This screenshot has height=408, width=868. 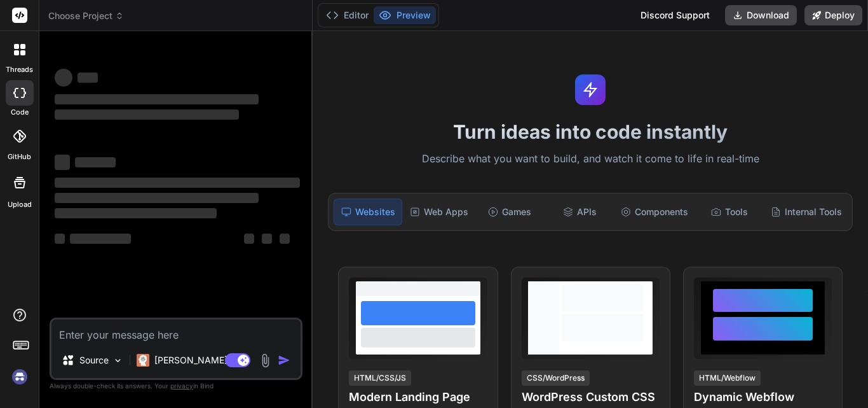 What do you see at coordinates (176, 385) in the screenshot?
I see `p: Always double-check its answers. Your in Bind` at bounding box center [176, 385].